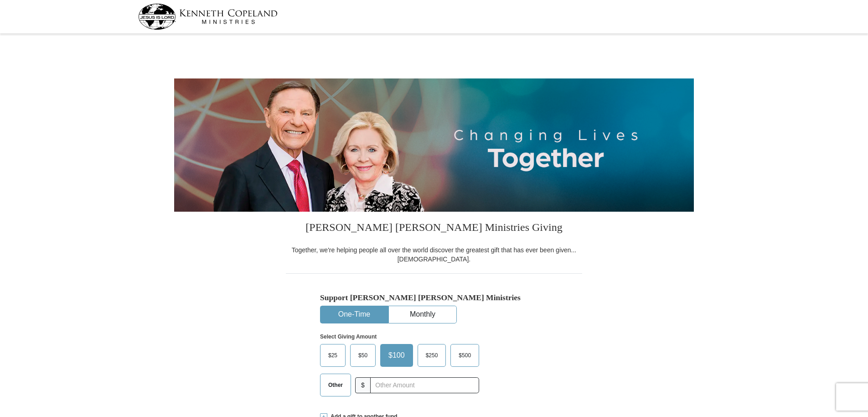  What do you see at coordinates (464, 355) in the screenshot?
I see `span: $500` at bounding box center [464, 355].